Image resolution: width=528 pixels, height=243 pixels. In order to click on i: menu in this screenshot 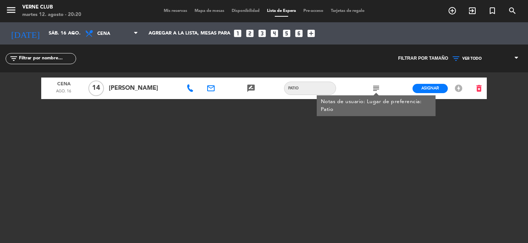, I will do `click(11, 10)`.